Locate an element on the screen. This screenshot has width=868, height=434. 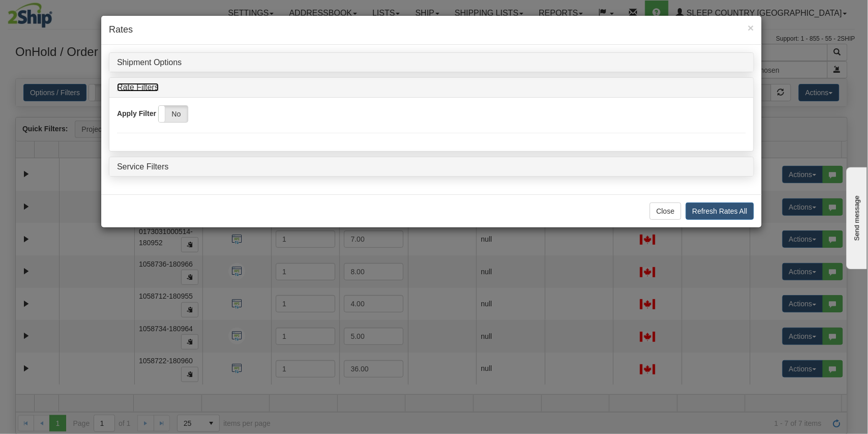
label: No is located at coordinates (173, 114).